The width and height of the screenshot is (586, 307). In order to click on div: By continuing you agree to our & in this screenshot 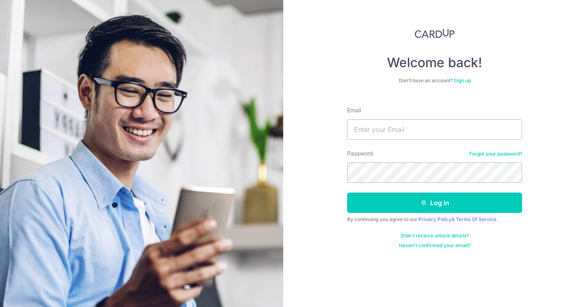, I will do `click(434, 219)`.